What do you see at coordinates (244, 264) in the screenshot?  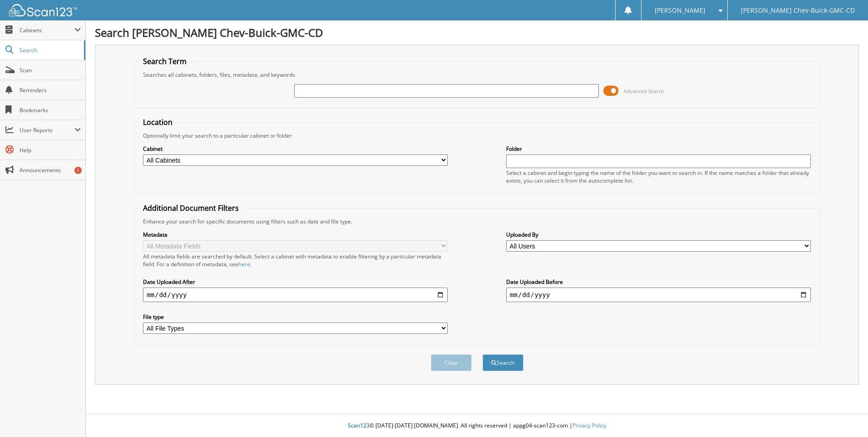 I see `a: here` at bounding box center [244, 264].